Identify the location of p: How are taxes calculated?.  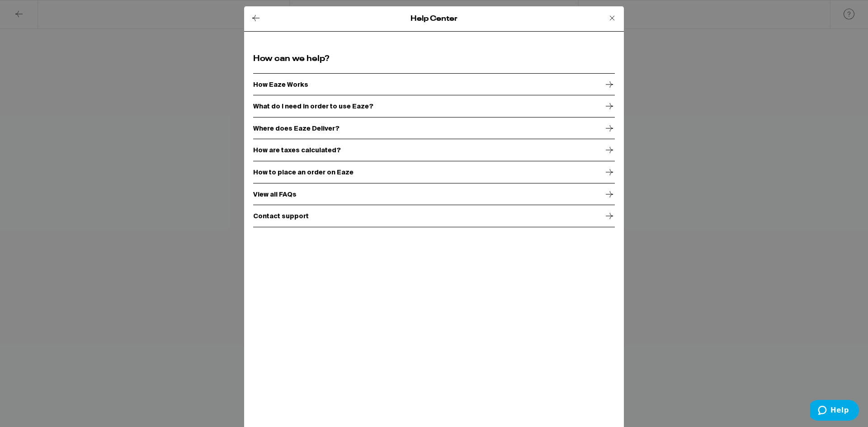
(297, 150).